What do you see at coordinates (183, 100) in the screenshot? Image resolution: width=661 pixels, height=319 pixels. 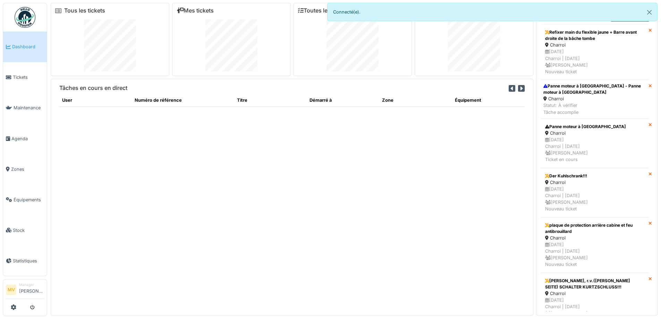 I see `th: Numéro de référence` at bounding box center [183, 100].